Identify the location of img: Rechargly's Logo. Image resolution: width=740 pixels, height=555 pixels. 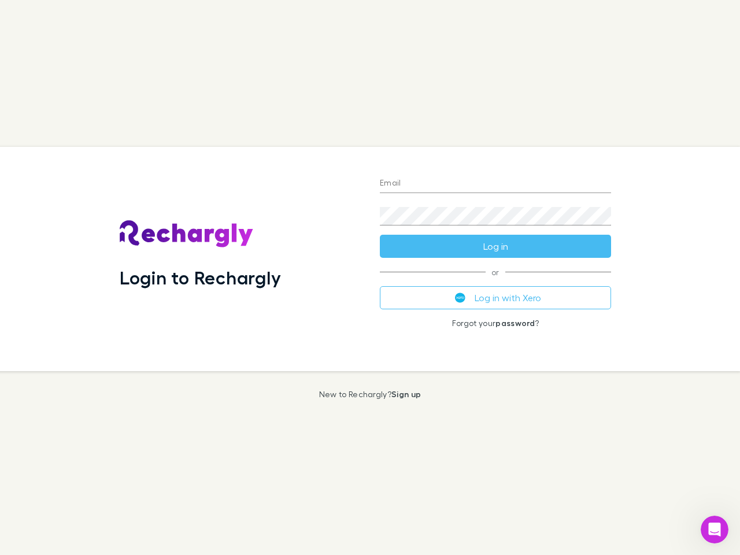
(187, 234).